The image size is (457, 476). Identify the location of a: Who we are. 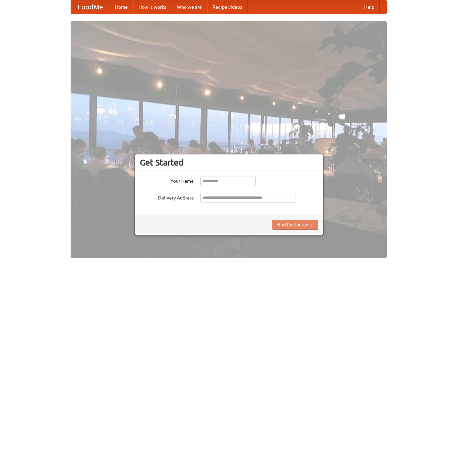
(190, 7).